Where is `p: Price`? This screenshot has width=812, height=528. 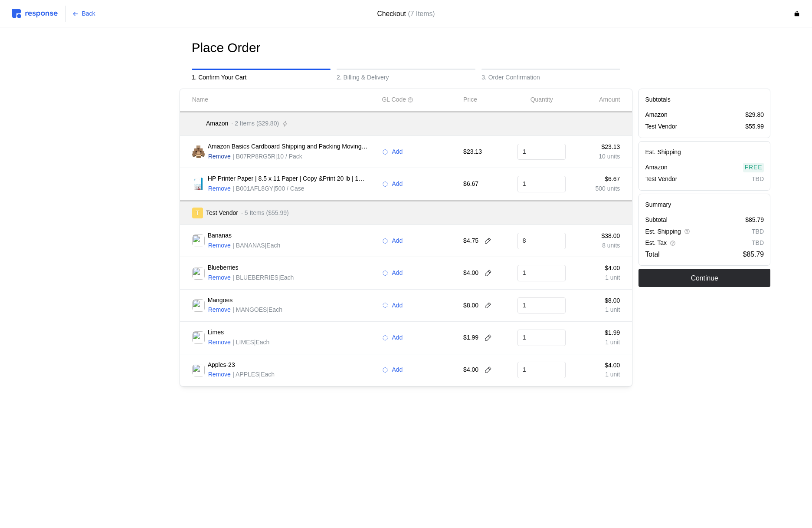 p: Price is located at coordinates (471, 100).